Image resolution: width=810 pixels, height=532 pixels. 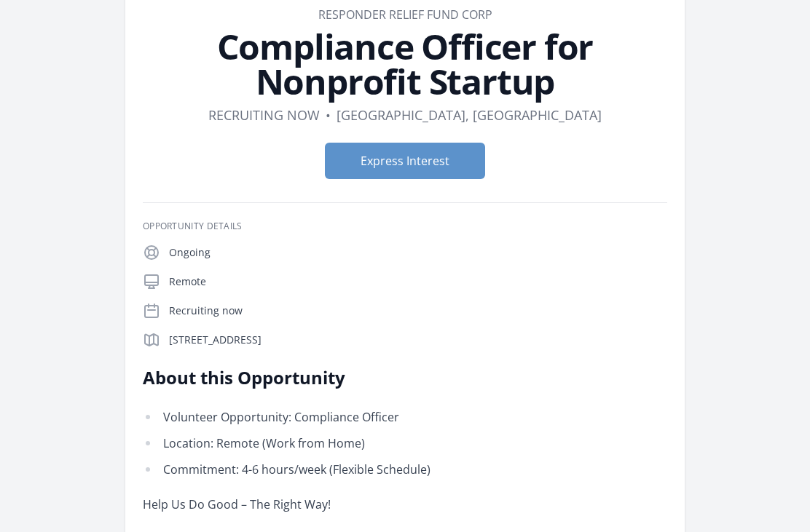 What do you see at coordinates (405, 161) in the screenshot?
I see `button: Express Interest` at bounding box center [405, 161].